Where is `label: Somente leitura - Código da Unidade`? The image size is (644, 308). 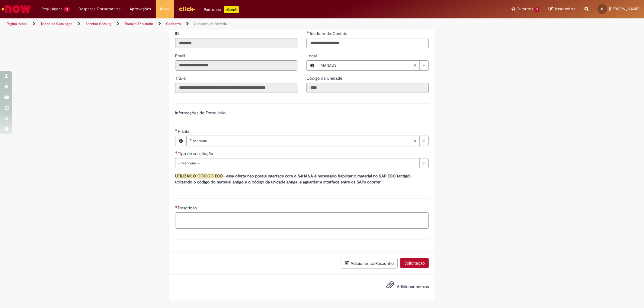 label: Somente leitura - Código da Unidade is located at coordinates (325, 78).